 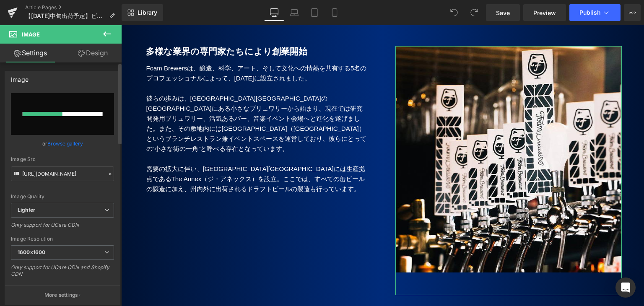 What do you see at coordinates (65, 143) in the screenshot?
I see `a: Browse gallery` at bounding box center [65, 143].